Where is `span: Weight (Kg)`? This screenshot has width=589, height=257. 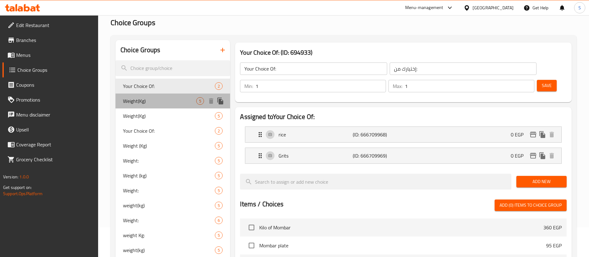
span: Weight (Kg) is located at coordinates (169, 146).